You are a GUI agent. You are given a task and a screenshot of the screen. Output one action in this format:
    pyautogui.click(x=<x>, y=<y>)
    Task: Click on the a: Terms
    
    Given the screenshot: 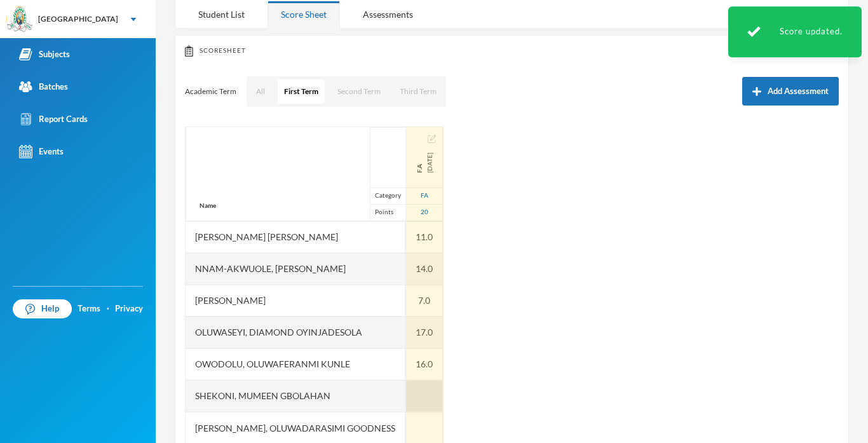 What is the action you would take?
    pyautogui.click(x=89, y=309)
    